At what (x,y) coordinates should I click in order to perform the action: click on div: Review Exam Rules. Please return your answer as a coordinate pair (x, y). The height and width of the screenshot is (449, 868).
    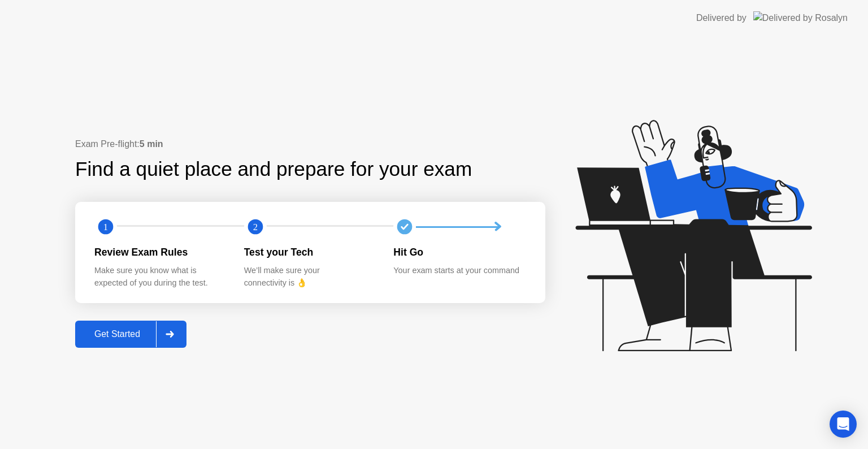
    Looking at the image, I should click on (160, 252).